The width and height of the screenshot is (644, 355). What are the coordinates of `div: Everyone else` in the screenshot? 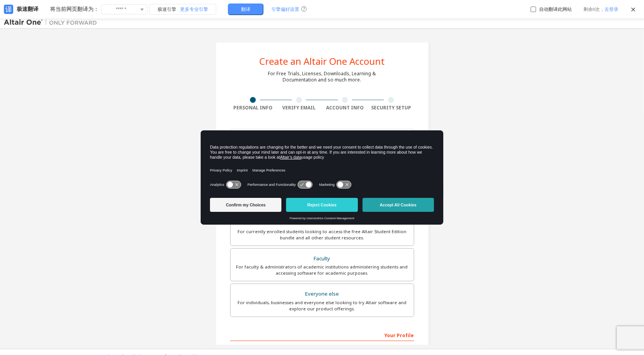 It's located at (322, 294).